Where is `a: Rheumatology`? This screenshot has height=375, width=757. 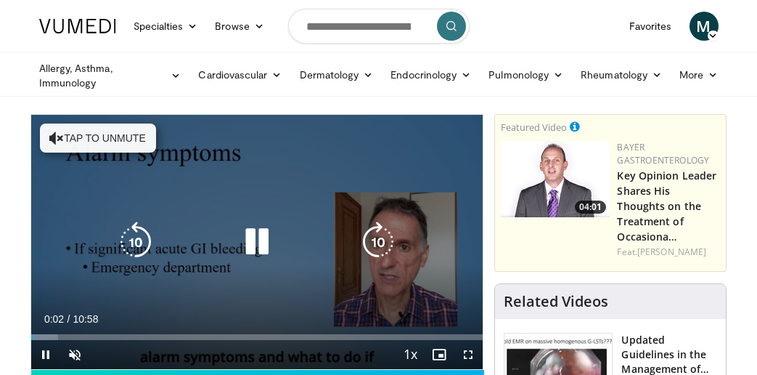
a: Rheumatology is located at coordinates (622, 75).